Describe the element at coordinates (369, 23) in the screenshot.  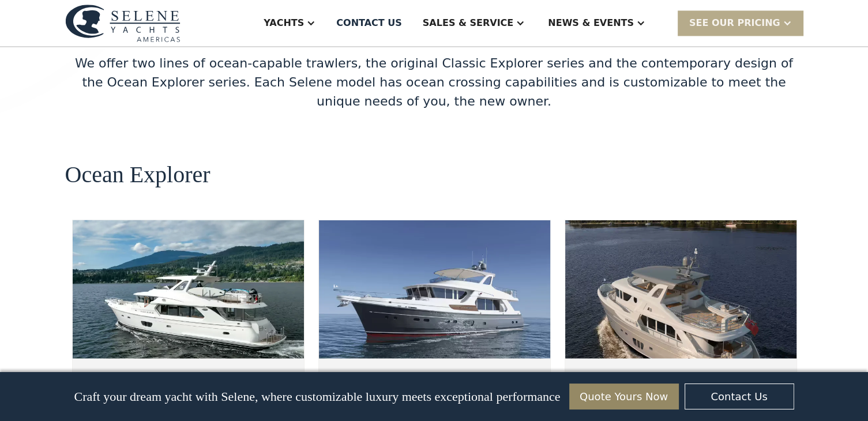
I see `div: Contact US` at that location.